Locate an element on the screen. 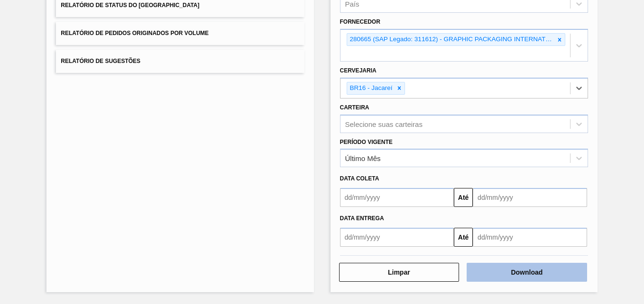  label: Cervejaria is located at coordinates (358, 70).